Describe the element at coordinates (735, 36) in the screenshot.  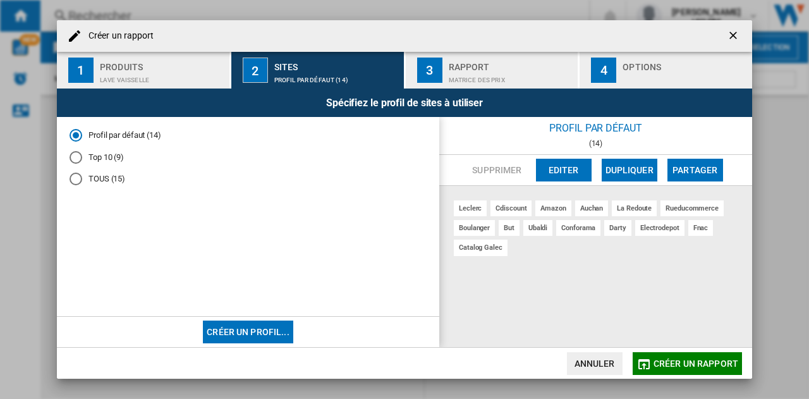
I see `button: getI18NText('BUTTONS.CLOSE_DIALOG')` at that location.